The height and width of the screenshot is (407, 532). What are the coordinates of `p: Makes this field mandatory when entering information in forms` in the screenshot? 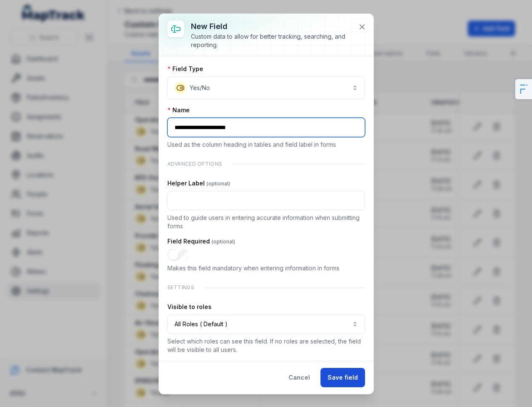 It's located at (266, 268).